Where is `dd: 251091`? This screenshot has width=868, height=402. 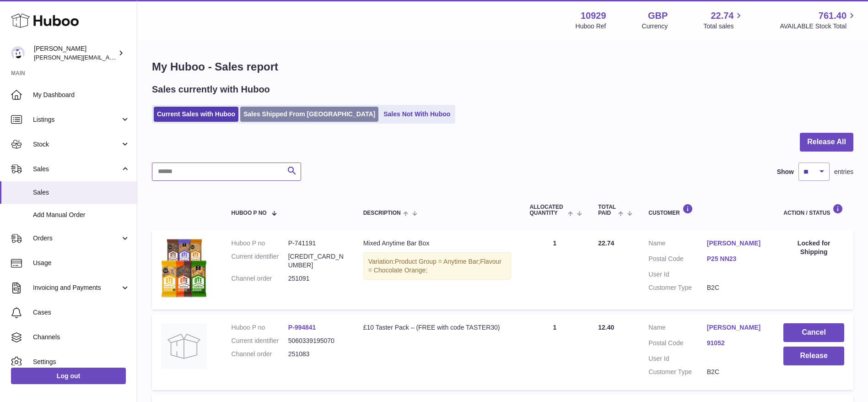 dd: 251091 is located at coordinates (317, 279).